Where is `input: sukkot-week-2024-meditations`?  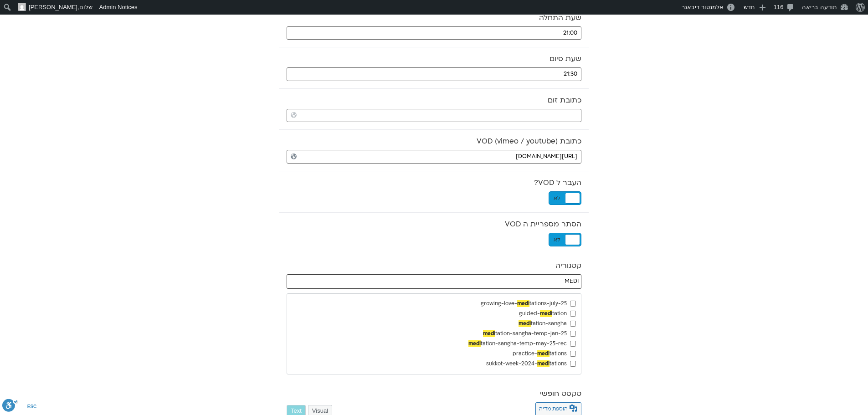
input: sukkot-week-2024-meditations is located at coordinates (573, 364).